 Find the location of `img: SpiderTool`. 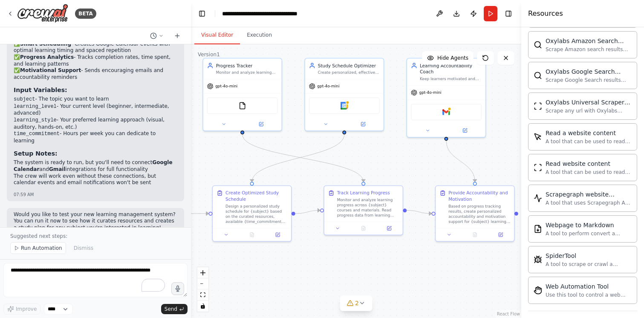

img: SpiderTool is located at coordinates (538, 260).